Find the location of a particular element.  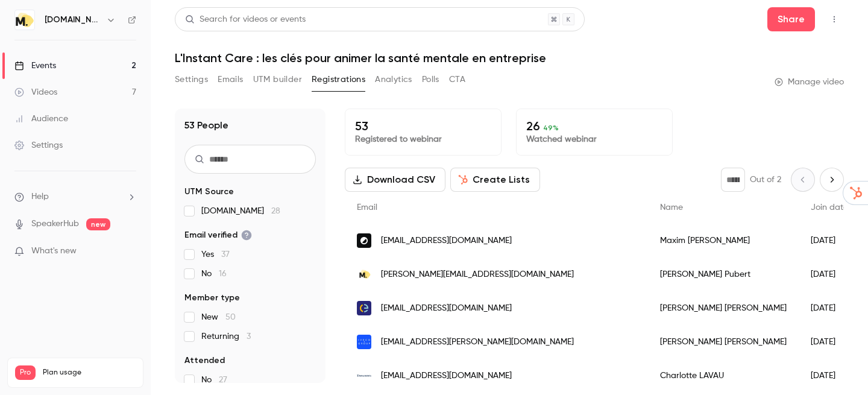

p: 26 is located at coordinates (594, 126).